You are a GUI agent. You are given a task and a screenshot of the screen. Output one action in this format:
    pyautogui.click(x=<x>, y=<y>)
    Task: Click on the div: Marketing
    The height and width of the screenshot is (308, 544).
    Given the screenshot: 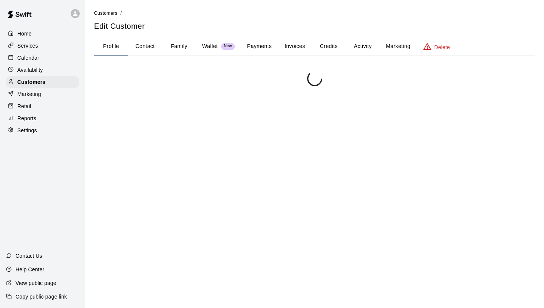 What is the action you would take?
    pyautogui.click(x=42, y=94)
    